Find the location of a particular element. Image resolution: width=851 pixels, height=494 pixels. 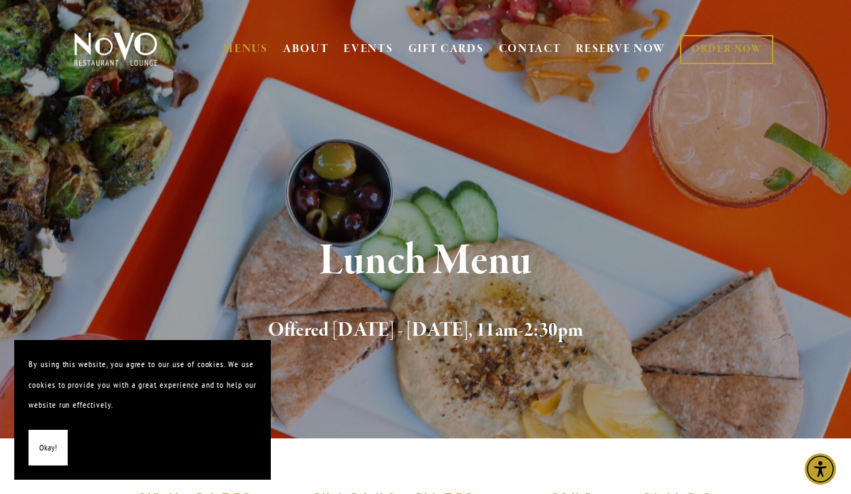

a: ABOUT is located at coordinates (306, 49).